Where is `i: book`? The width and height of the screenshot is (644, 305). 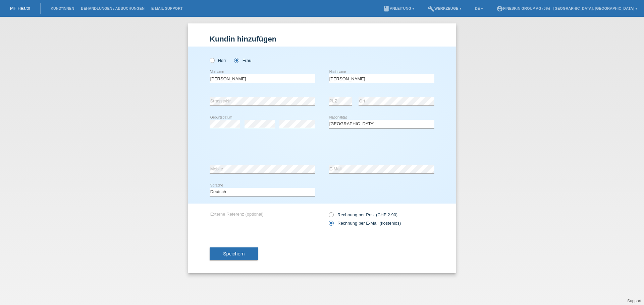 i: book is located at coordinates (386, 9).